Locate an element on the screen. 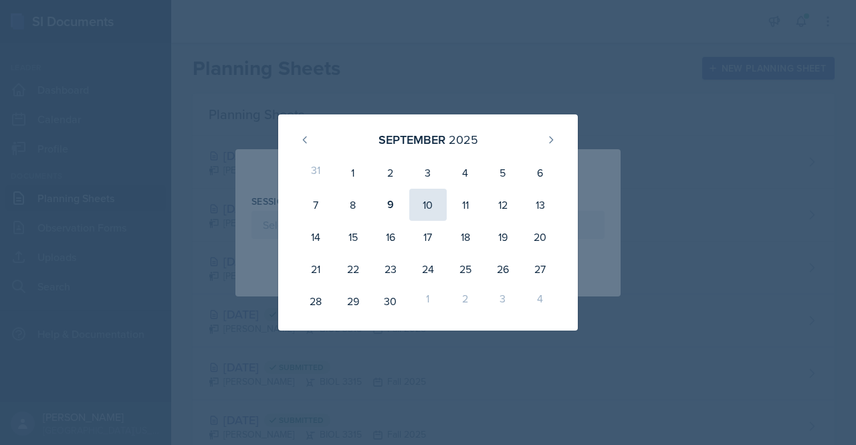 Image resolution: width=856 pixels, height=445 pixels. div: 13 is located at coordinates (541, 205).